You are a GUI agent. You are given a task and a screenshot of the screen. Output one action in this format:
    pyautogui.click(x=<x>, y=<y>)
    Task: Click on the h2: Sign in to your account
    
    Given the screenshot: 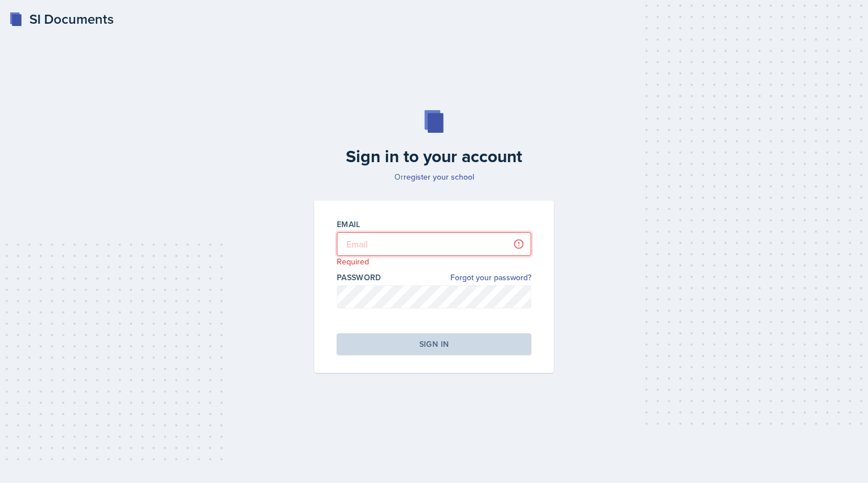 What is the action you would take?
    pyautogui.click(x=434, y=157)
    